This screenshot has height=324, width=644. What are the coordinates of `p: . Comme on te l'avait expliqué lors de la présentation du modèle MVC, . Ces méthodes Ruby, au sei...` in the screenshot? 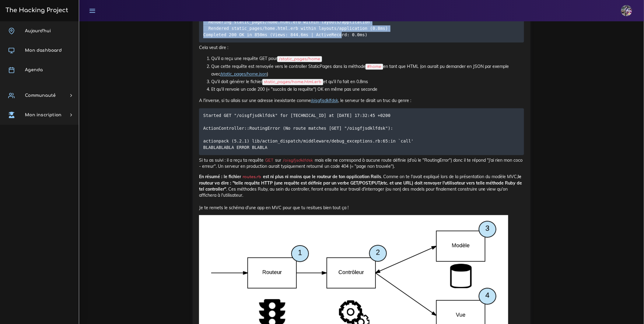 It's located at (361, 192).